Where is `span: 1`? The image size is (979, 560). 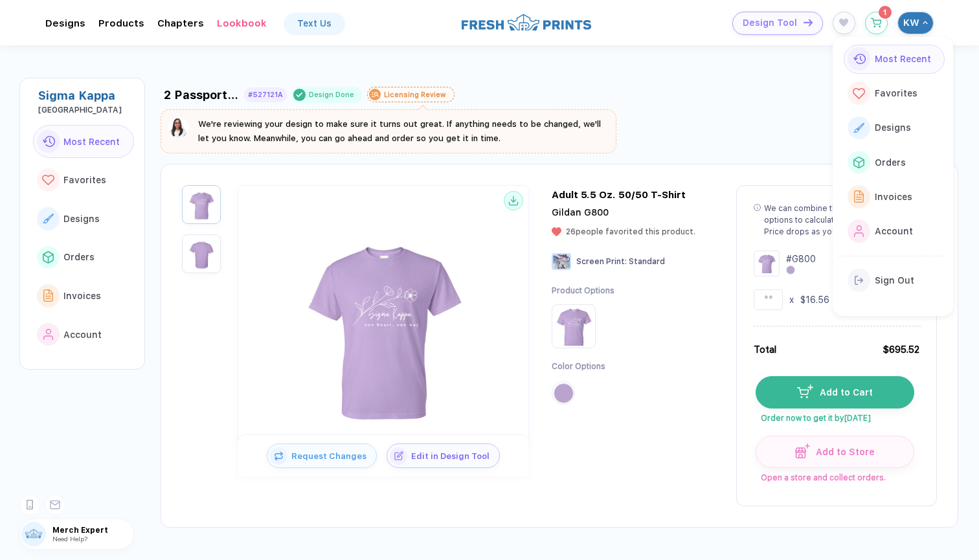
span: 1 is located at coordinates (885, 13).